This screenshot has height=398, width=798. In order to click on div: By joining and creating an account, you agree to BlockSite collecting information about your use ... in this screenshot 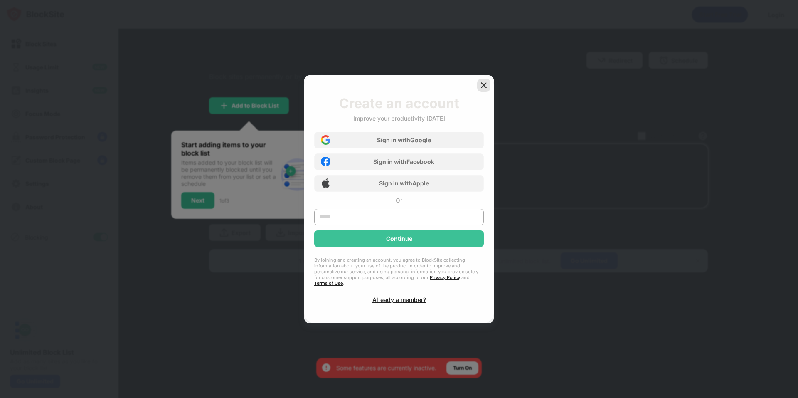, I will do `click(399, 271)`.